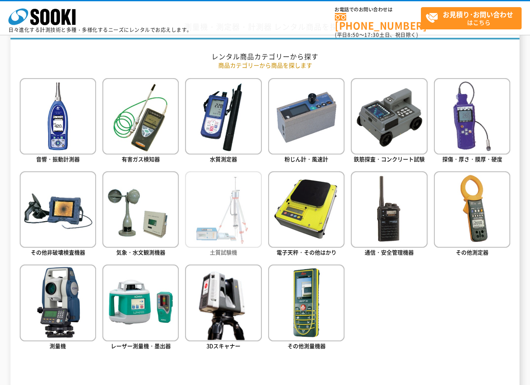  What do you see at coordinates (472, 121) in the screenshot?
I see `a: 探傷・厚さ・膜厚・硬度` at bounding box center [472, 121].